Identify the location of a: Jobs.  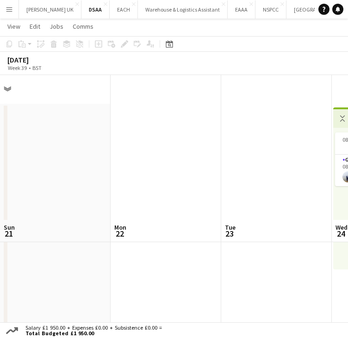
(56, 26).